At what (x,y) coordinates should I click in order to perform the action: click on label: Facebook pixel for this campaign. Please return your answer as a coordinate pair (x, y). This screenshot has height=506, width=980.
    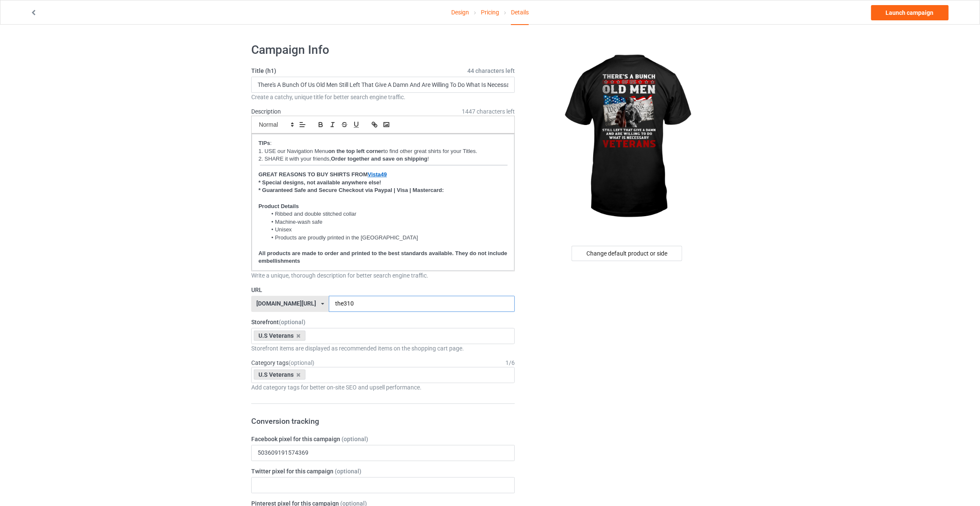
    Looking at the image, I should click on (383, 439).